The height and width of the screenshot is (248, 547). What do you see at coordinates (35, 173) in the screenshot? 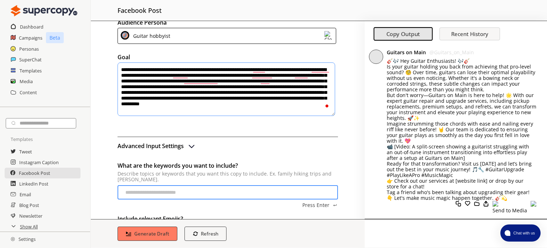
I see `a: Facebook Post` at bounding box center [35, 173].